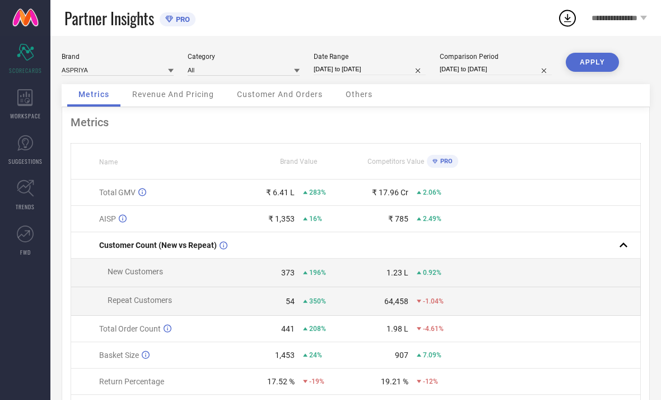 This screenshot has width=661, height=400. What do you see at coordinates (432, 355) in the screenshot?
I see `span: 7.09%` at bounding box center [432, 355].